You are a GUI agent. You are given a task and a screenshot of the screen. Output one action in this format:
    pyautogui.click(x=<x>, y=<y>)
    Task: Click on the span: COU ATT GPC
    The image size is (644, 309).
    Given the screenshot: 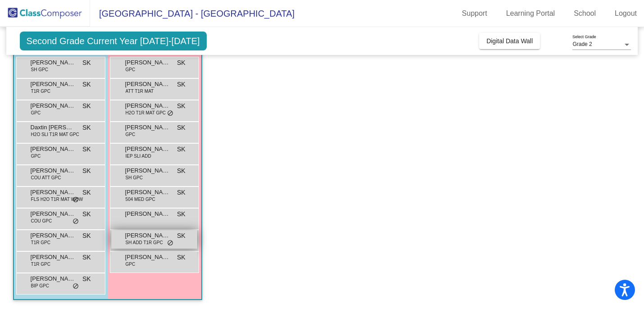 What is the action you would take?
    pyautogui.click(x=46, y=177)
    